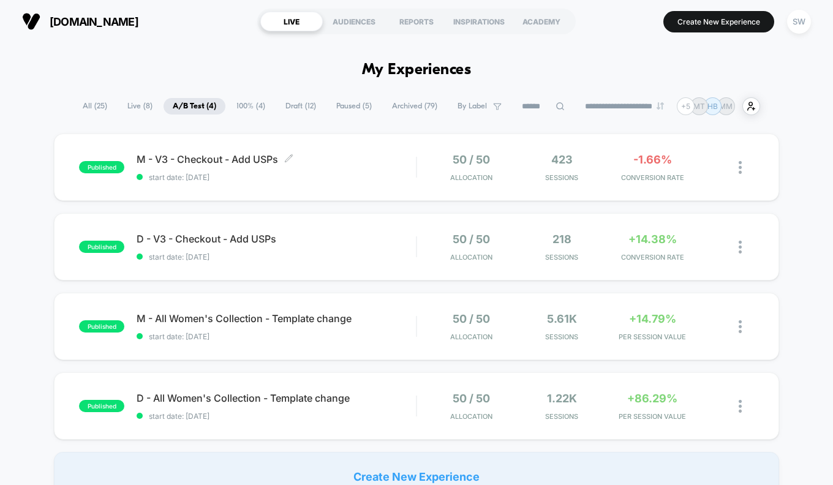 The height and width of the screenshot is (485, 833). Describe the element at coordinates (799, 21) in the screenshot. I see `button: SW` at that location.